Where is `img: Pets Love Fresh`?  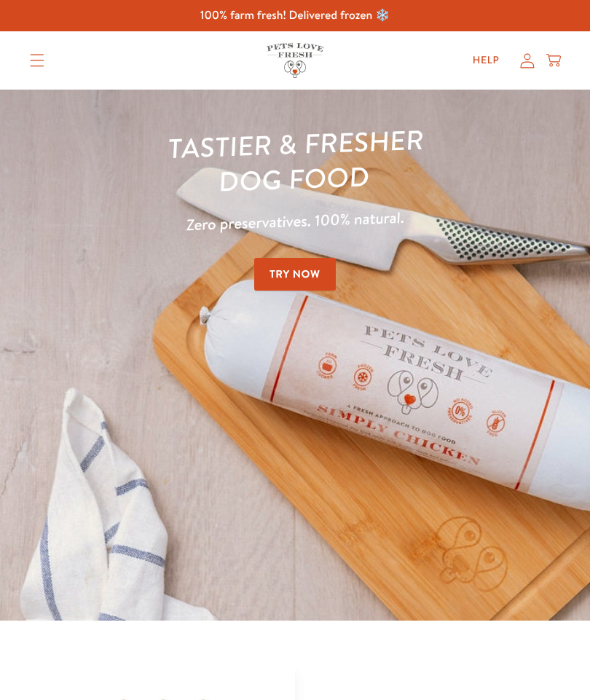 img: Pets Love Fresh is located at coordinates (295, 59).